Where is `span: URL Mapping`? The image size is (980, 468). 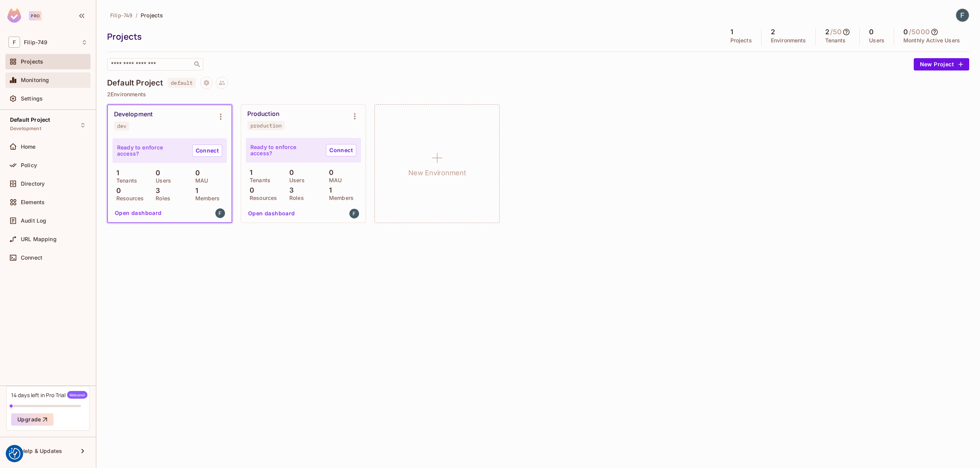
span: URL Mapping is located at coordinates (39, 239).